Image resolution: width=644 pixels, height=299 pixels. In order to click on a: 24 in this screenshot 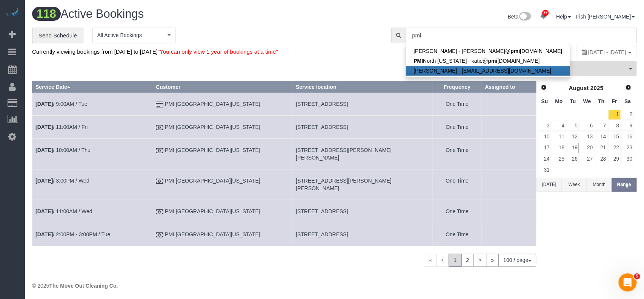, I will do `click(544, 159)`.